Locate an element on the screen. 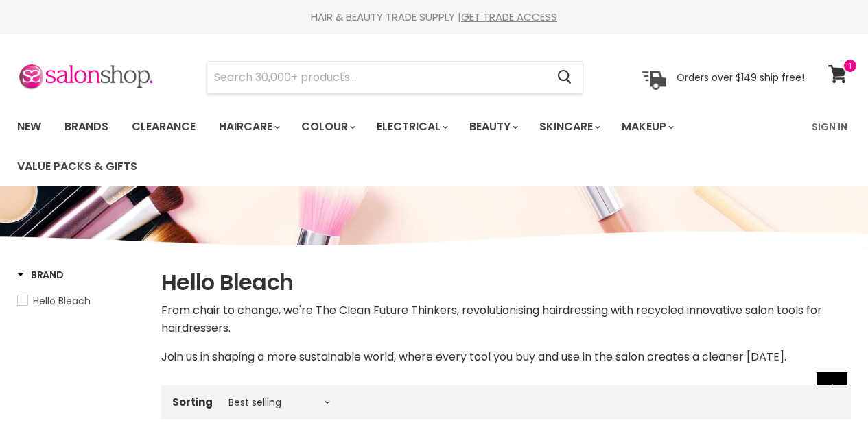 This screenshot has height=438, width=868. a: Haircare is located at coordinates (248, 127).